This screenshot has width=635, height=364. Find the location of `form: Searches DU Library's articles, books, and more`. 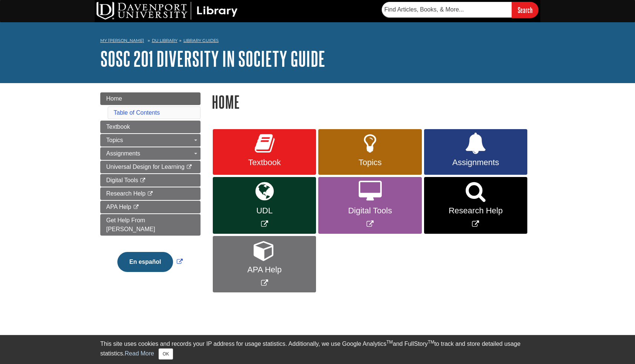

form: Searches DU Library's articles, books, and more is located at coordinates (460, 10).